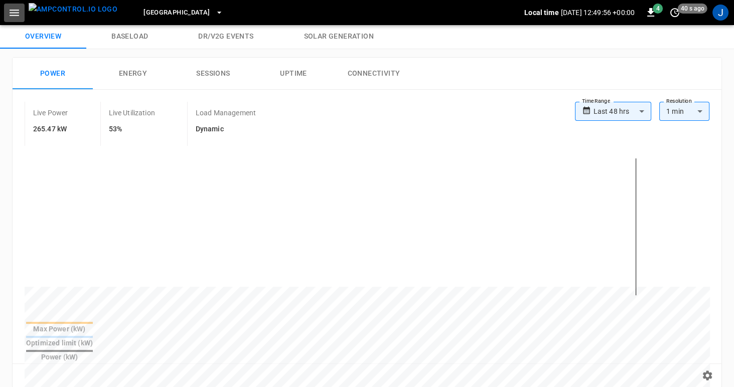 This screenshot has width=734, height=387. I want to click on h6: Dynamic, so click(226, 129).